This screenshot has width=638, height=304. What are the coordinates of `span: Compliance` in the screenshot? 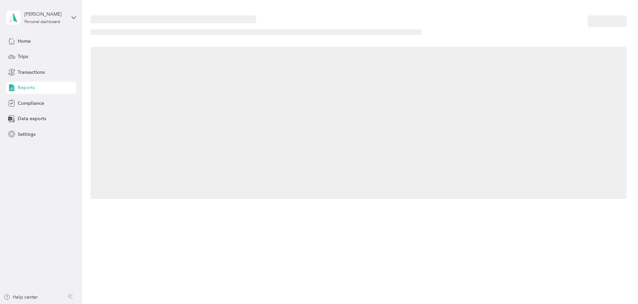 It's located at (31, 103).